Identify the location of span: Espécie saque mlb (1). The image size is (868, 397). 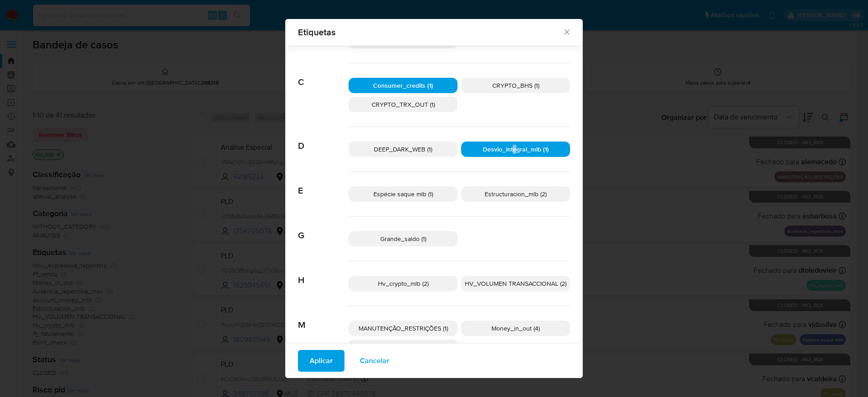
(403, 194).